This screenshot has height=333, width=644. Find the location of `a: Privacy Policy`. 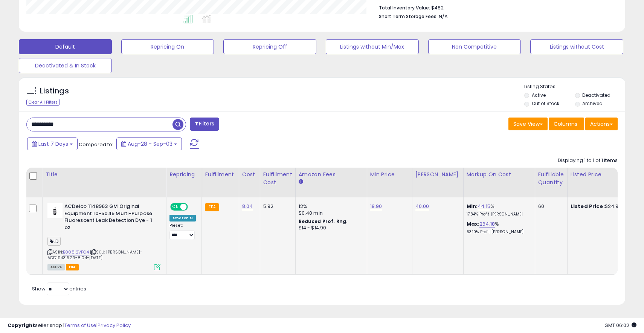

a: Privacy Policy is located at coordinates (114, 325).